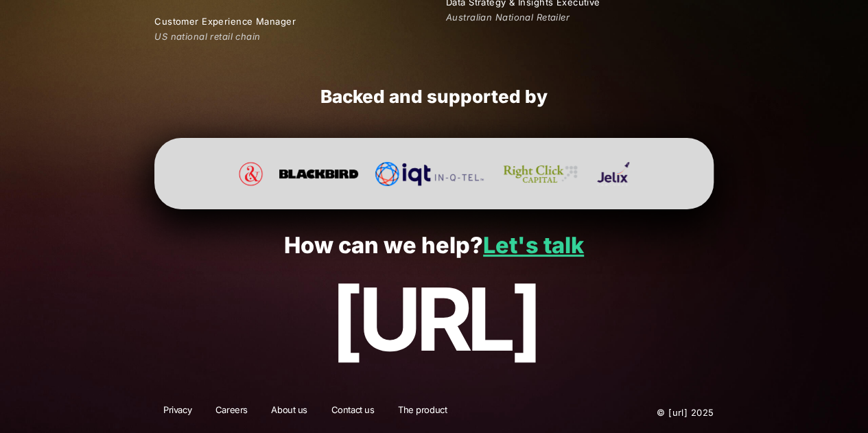 The width and height of the screenshot is (868, 433). Describe the element at coordinates (429, 174) in the screenshot. I see `img: In-Q-Tel (IQT)` at that location.